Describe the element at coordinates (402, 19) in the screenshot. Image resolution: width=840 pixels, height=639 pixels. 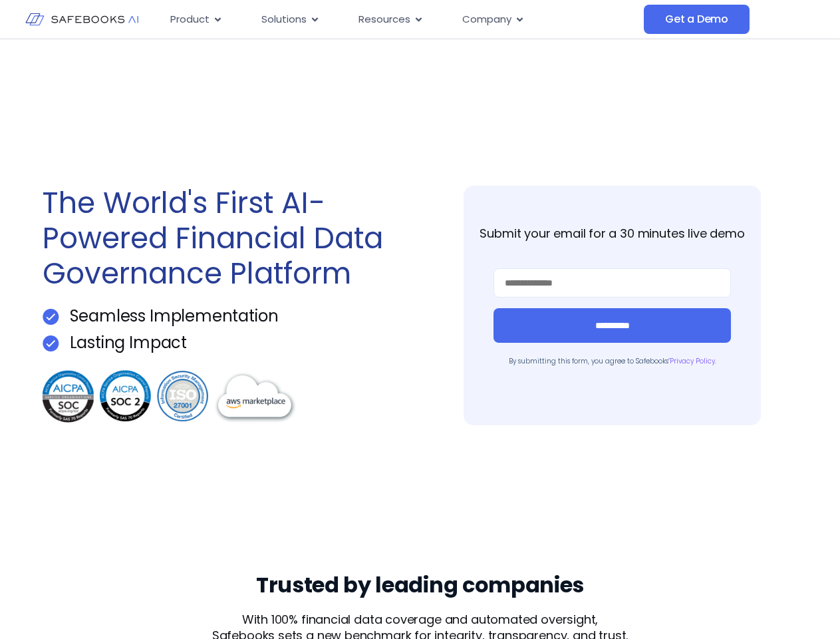
I see `div: Menu Toggle` at that location.